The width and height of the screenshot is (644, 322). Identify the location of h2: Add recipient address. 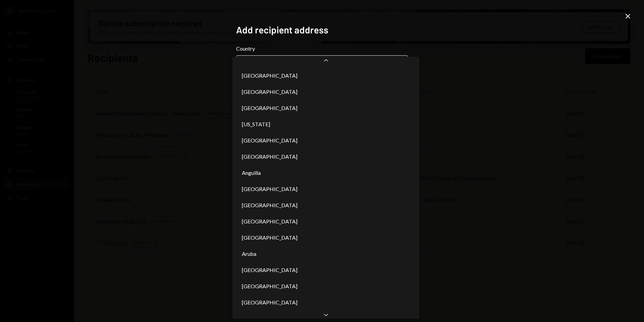
(322, 29).